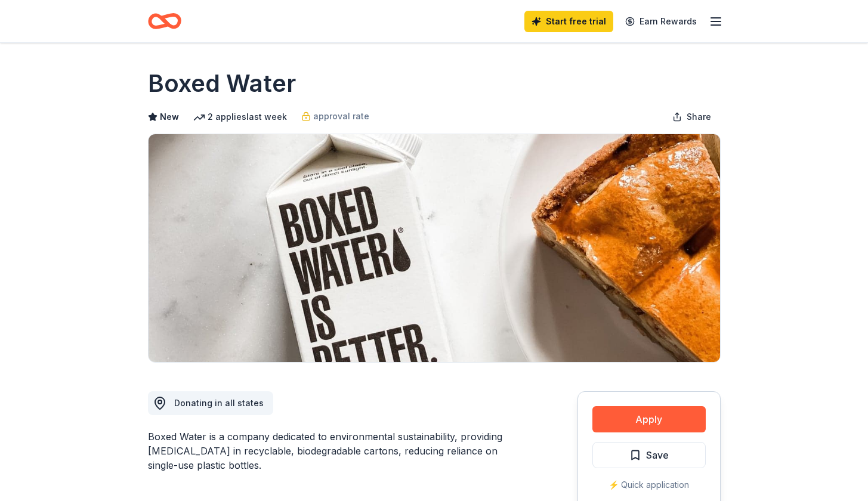  What do you see at coordinates (341, 116) in the screenshot?
I see `span: approval rate` at bounding box center [341, 116].